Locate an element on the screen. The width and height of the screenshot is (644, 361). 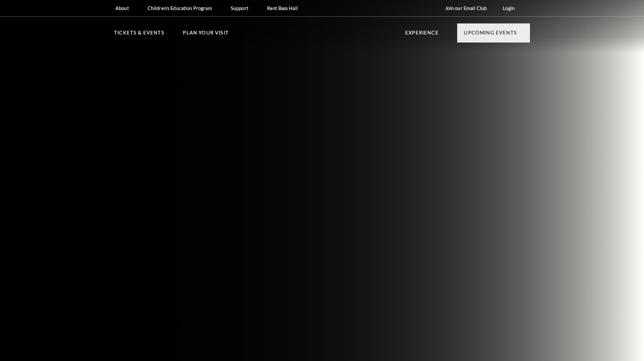
p: Plan Your Visit is located at coordinates (205, 35).